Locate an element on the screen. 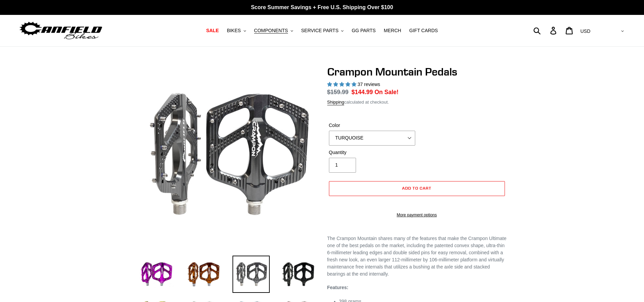 This screenshot has height=302, width=644. a: GIFT CARDS is located at coordinates (423, 31).